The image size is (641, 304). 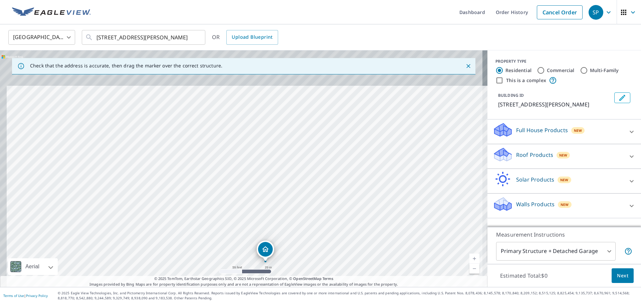 I want to click on p: © 2025 Eagle View Technologies, Inc. and Pictometry International Corp. All Rights Reserved. Repo..., so click(x=347, y=296).